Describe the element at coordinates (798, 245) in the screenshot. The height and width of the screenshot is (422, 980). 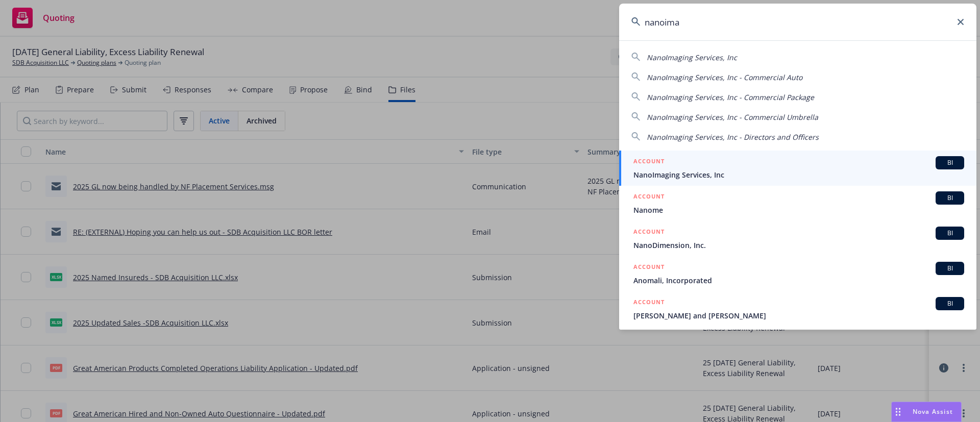
I see `span: NanoDimension, Inc.` at that location.